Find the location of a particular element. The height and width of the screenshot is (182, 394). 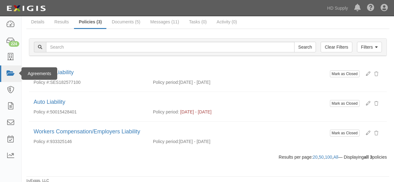

a: Results is located at coordinates (62, 22).